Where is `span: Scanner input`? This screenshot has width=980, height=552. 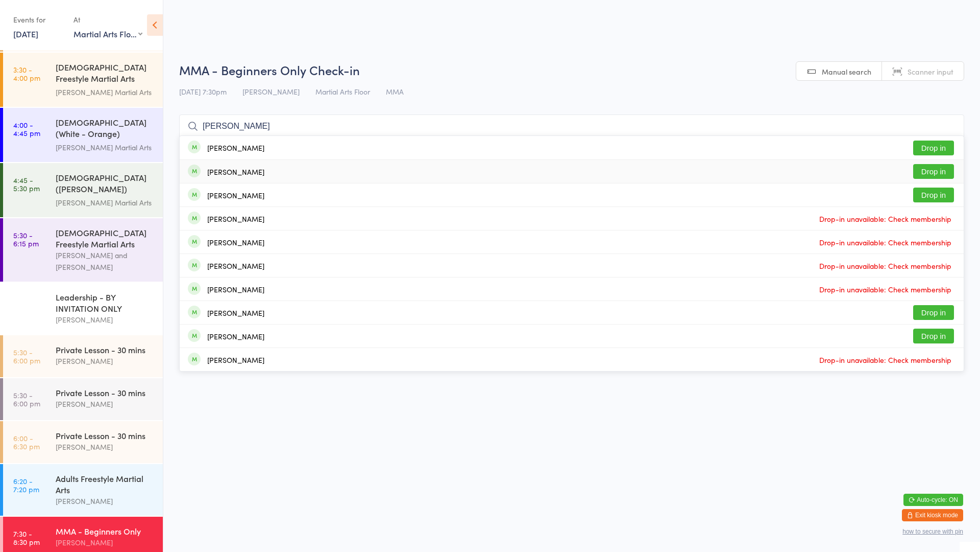 span: Scanner input is located at coordinates (931, 72).